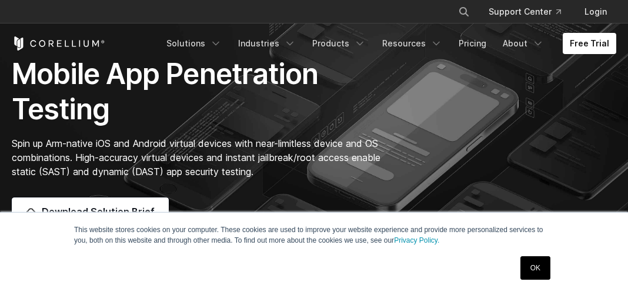 The height and width of the screenshot is (295, 628). I want to click on span: Spin up Arm-native iOS and Android virtual devices with near-limitless device and OS combinations..., so click(196, 158).